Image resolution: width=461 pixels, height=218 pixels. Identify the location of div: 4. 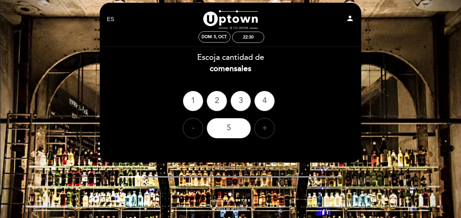
(265, 101).